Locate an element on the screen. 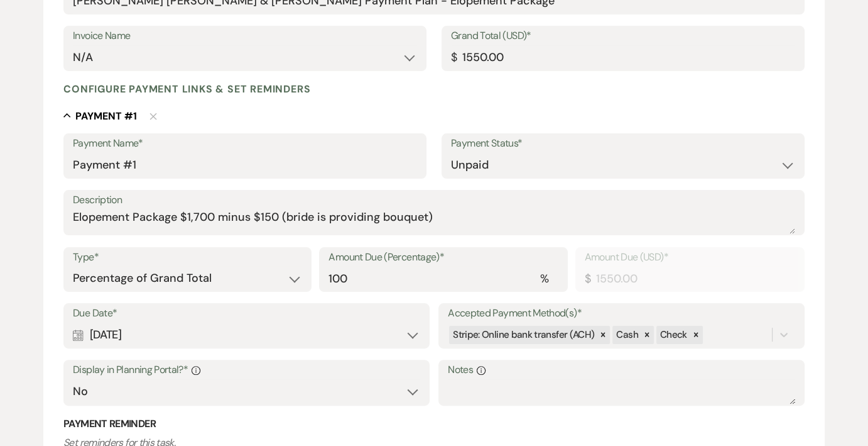  label: Display in Planning Portal?* is located at coordinates (247, 370).